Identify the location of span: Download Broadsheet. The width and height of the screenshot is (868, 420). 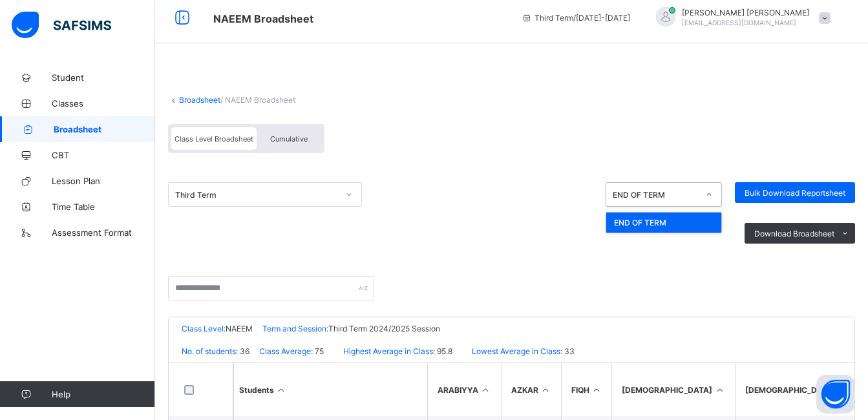
(794, 233).